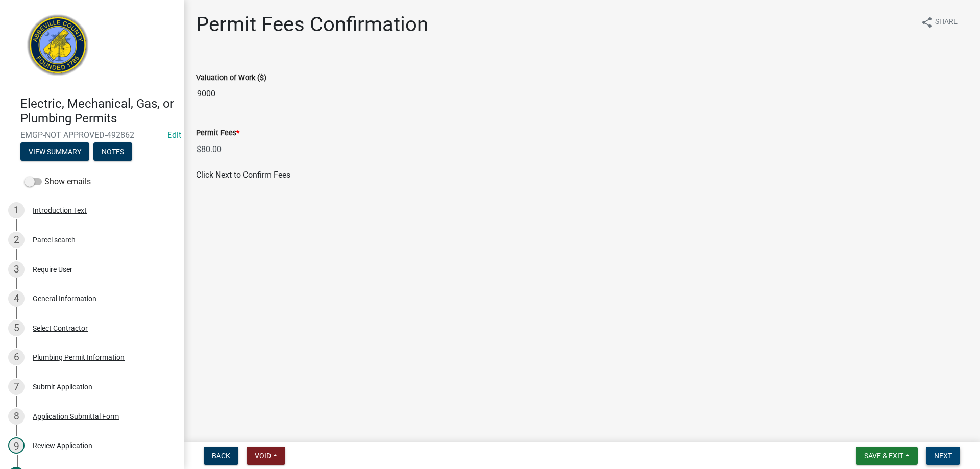 Image resolution: width=980 pixels, height=469 pixels. I want to click on div: 1, so click(17, 210).